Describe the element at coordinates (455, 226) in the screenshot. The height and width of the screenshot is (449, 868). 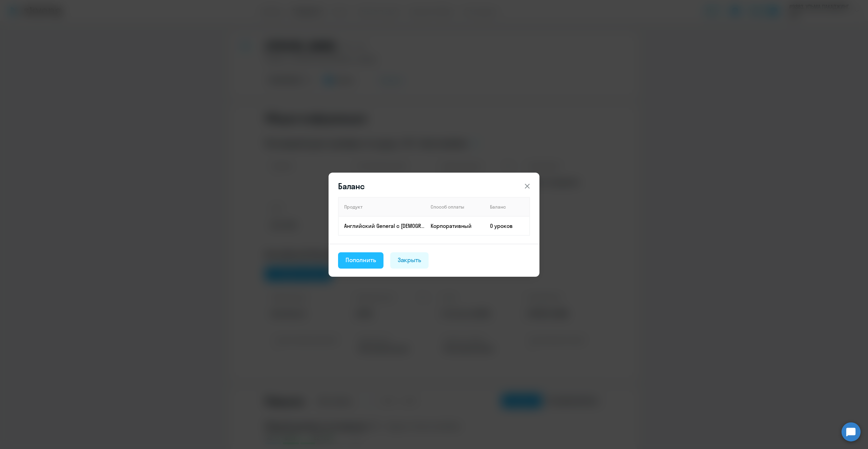
I see `td: Корпоративный` at that location.